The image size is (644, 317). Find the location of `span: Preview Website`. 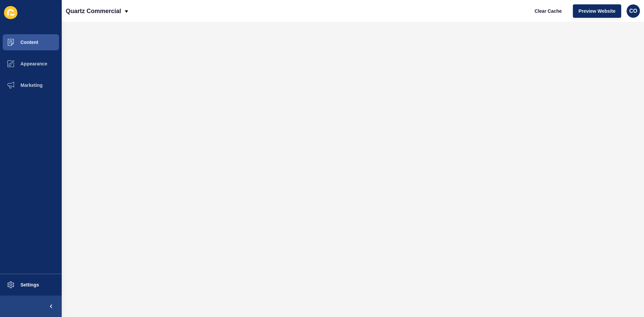

span: Preview Website is located at coordinates (597, 11).